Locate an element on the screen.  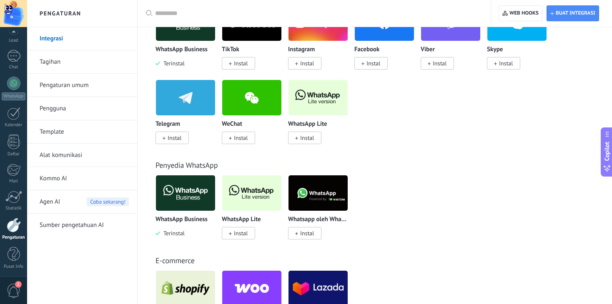
li: Sumber pengetahuan AI is located at coordinates (82, 225).